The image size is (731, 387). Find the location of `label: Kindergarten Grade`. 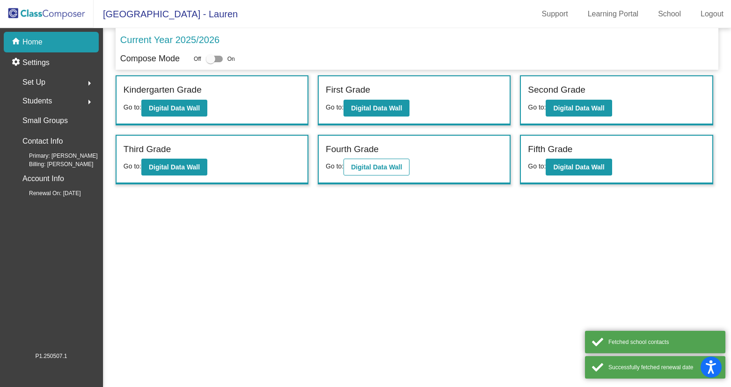

label: Kindergarten Grade is located at coordinates (162, 90).